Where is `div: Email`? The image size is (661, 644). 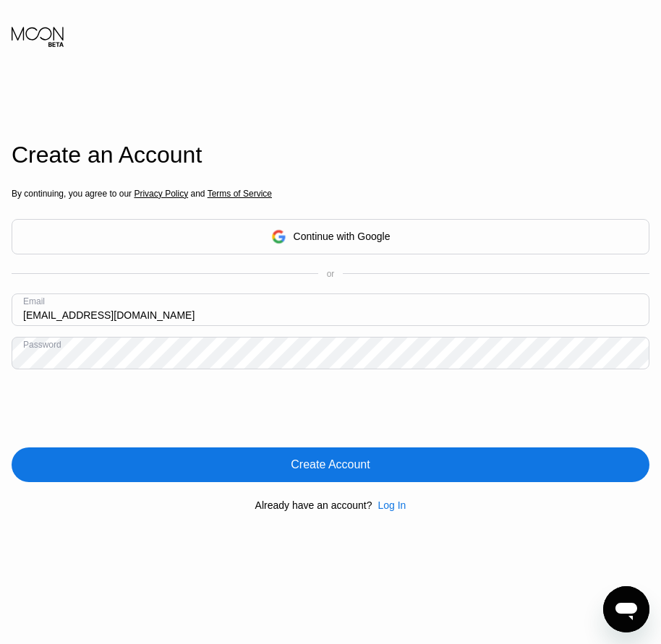 div: Email is located at coordinates (34, 301).